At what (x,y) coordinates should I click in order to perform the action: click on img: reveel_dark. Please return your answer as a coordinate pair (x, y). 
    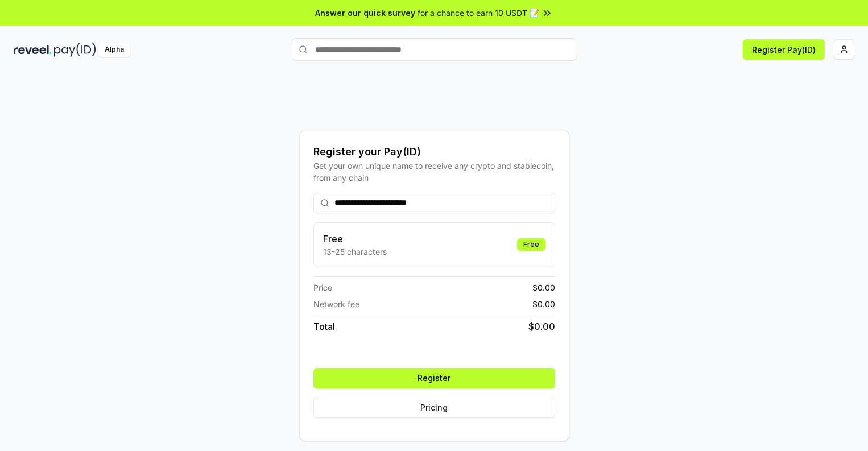
    Looking at the image, I should click on (32, 50).